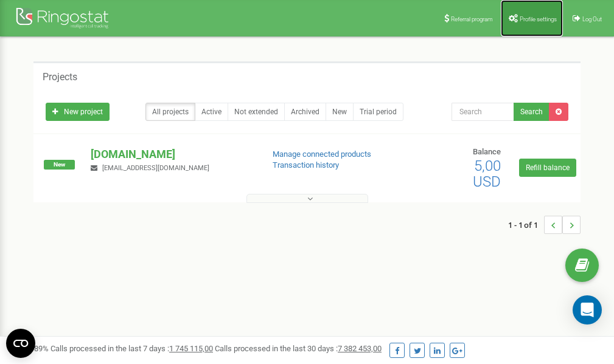  What do you see at coordinates (340, 112) in the screenshot?
I see `a: New` at bounding box center [340, 112].